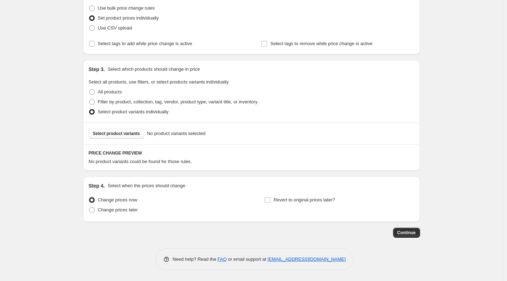 Image resolution: width=507 pixels, height=281 pixels. I want to click on button: Continue, so click(407, 233).